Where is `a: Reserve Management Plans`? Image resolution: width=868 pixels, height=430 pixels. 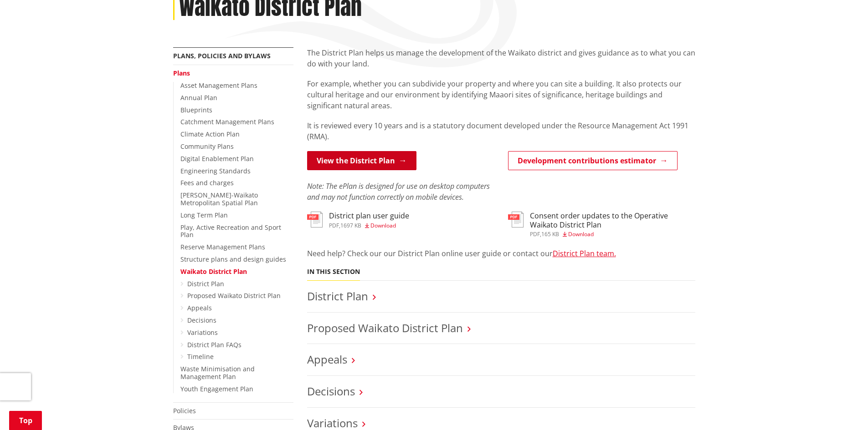 a: Reserve Management Plans is located at coordinates (223, 247).